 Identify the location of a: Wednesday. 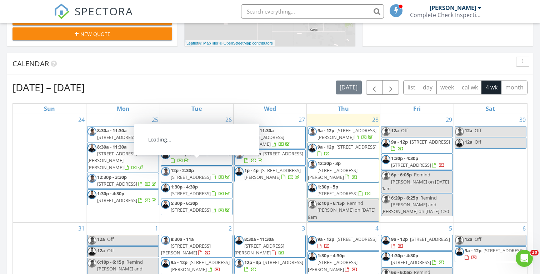
(270, 109).